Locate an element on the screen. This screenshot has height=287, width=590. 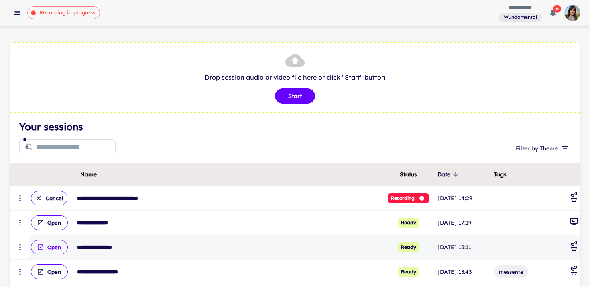
span: 6 is located at coordinates (558, 9).